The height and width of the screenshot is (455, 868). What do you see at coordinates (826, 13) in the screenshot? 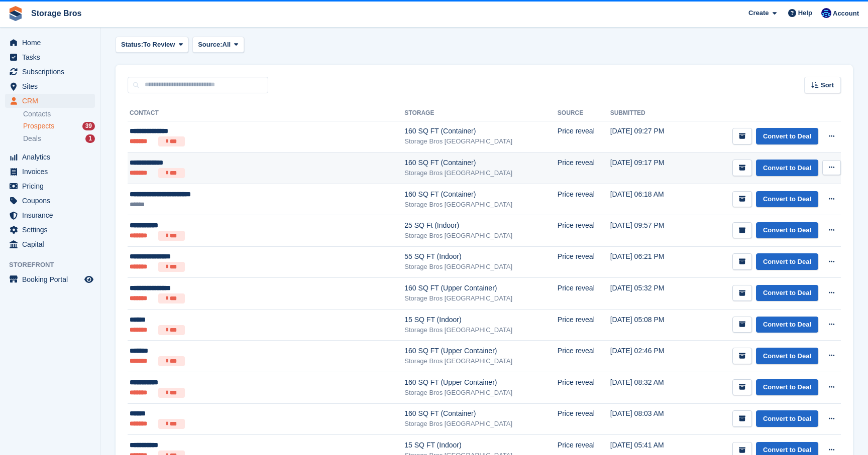
I see `img: Jamie O’Mara` at bounding box center [826, 13].